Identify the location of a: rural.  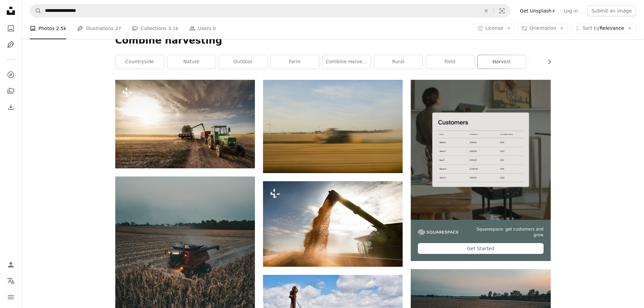
(398, 62).